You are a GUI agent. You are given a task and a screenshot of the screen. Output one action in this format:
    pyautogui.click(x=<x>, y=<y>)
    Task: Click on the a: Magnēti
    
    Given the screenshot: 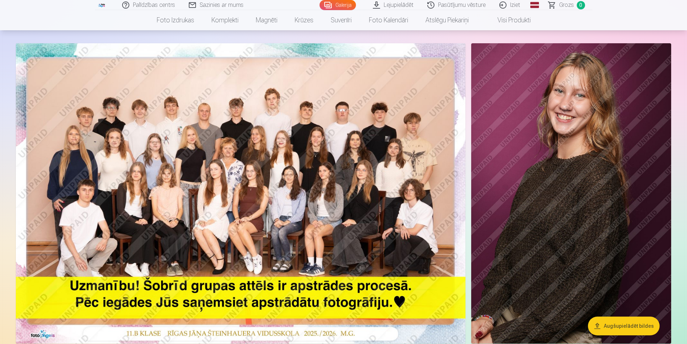 What is the action you would take?
    pyautogui.click(x=267, y=20)
    